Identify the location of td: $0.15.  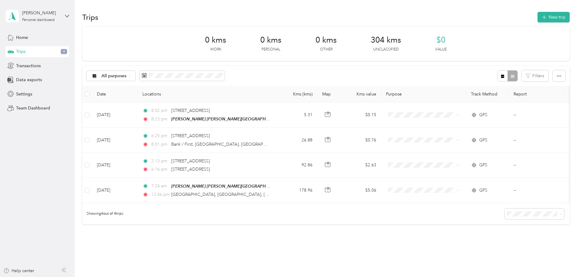
(360, 115).